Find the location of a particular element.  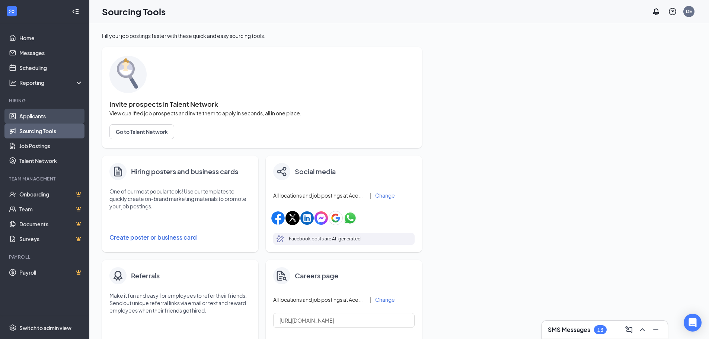

a: SurveysCrown is located at coordinates (51, 239).